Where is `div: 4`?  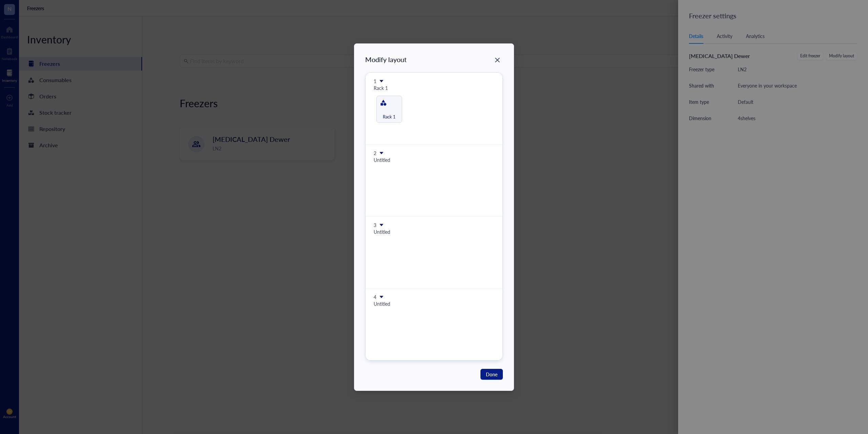
div: 4 is located at coordinates (375, 297).